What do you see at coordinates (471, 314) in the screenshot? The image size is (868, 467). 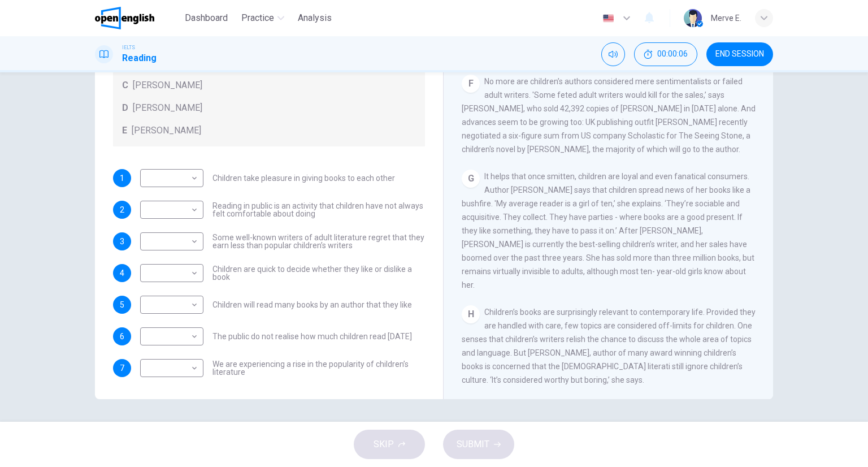 I see `div: H` at bounding box center [471, 314].